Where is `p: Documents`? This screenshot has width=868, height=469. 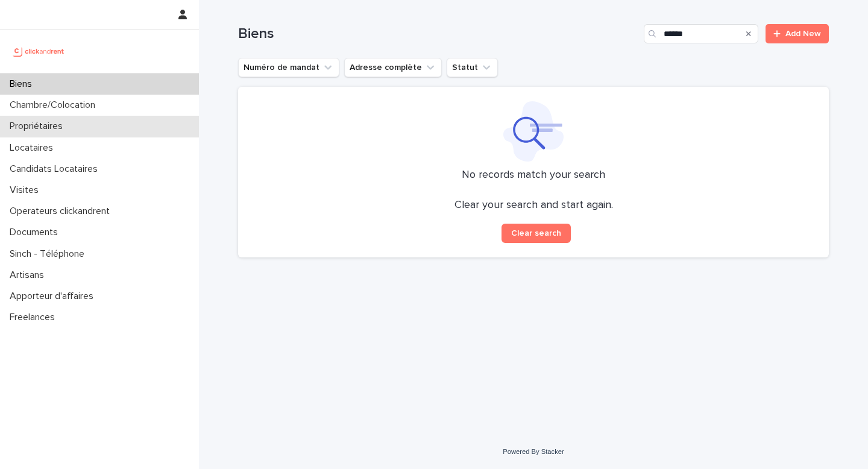 p: Documents is located at coordinates (36, 232).